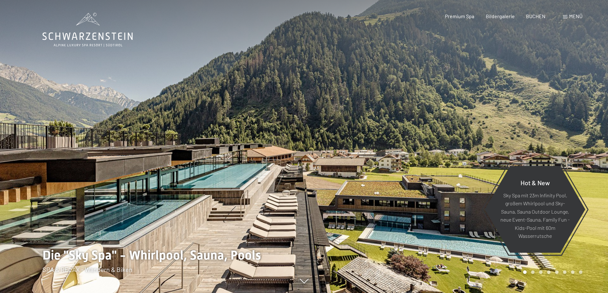  Describe the element at coordinates (535, 16) in the screenshot. I see `a: BUCHEN` at that location.